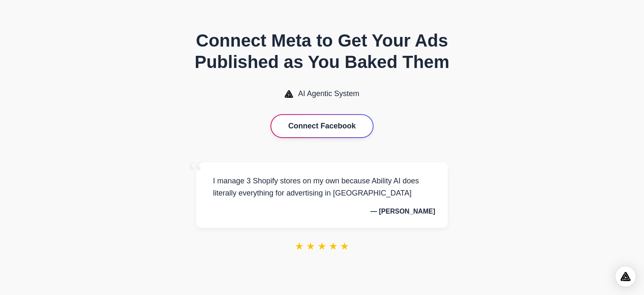 The image size is (644, 295). Describe the element at coordinates (329, 94) in the screenshot. I see `span: AI Agentic System` at that location.